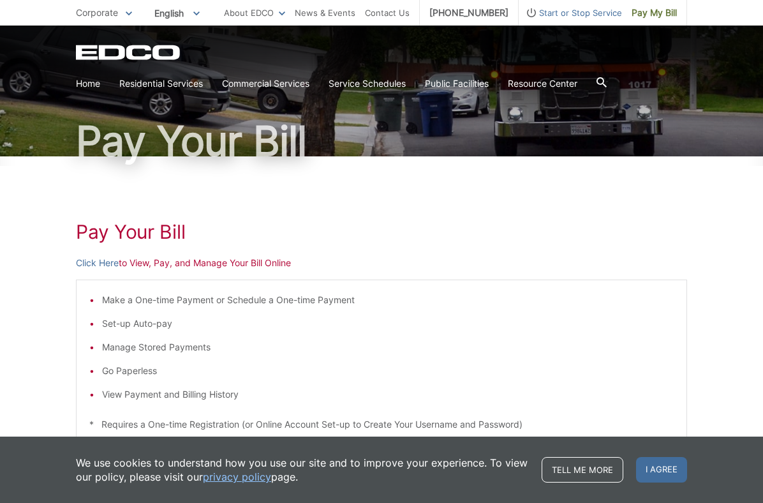  I want to click on a: Service Schedules, so click(367, 84).